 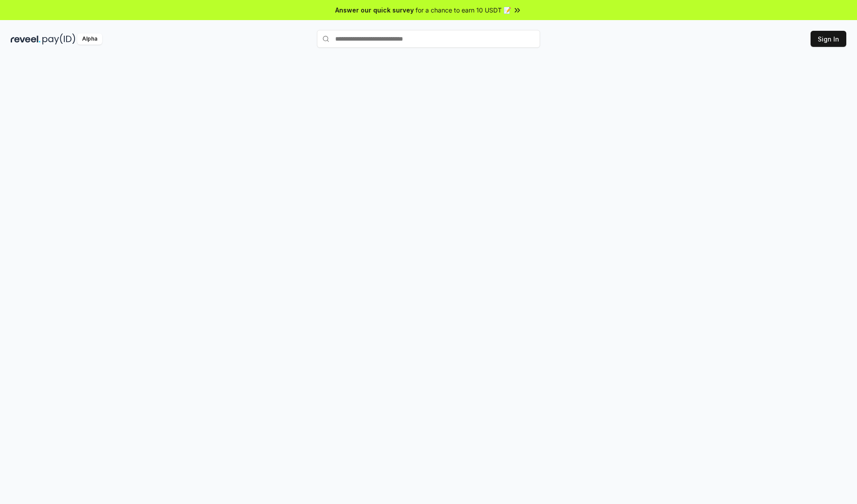 What do you see at coordinates (828, 39) in the screenshot?
I see `button: Sign In` at bounding box center [828, 39].